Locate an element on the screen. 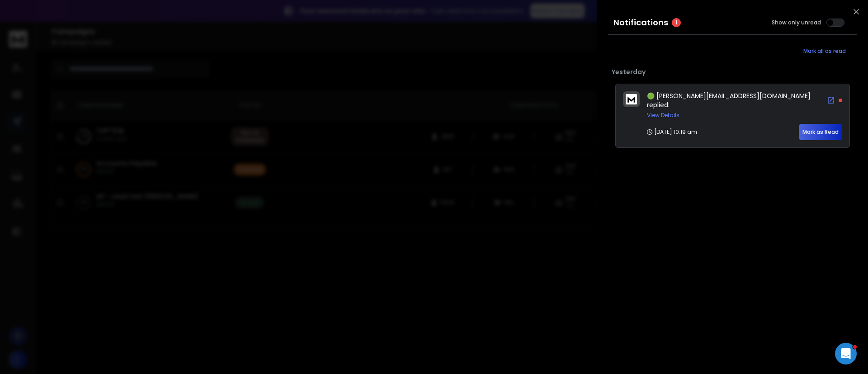 This screenshot has width=868, height=374. h3: Notifications is located at coordinates (640, 23).